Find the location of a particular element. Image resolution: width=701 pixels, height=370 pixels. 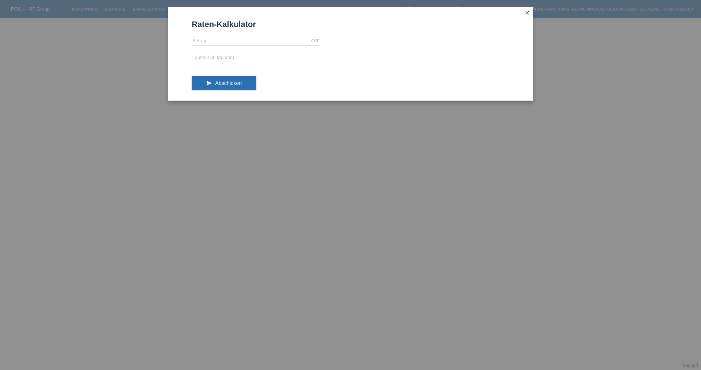

button: send Abschicken is located at coordinates (224, 83).